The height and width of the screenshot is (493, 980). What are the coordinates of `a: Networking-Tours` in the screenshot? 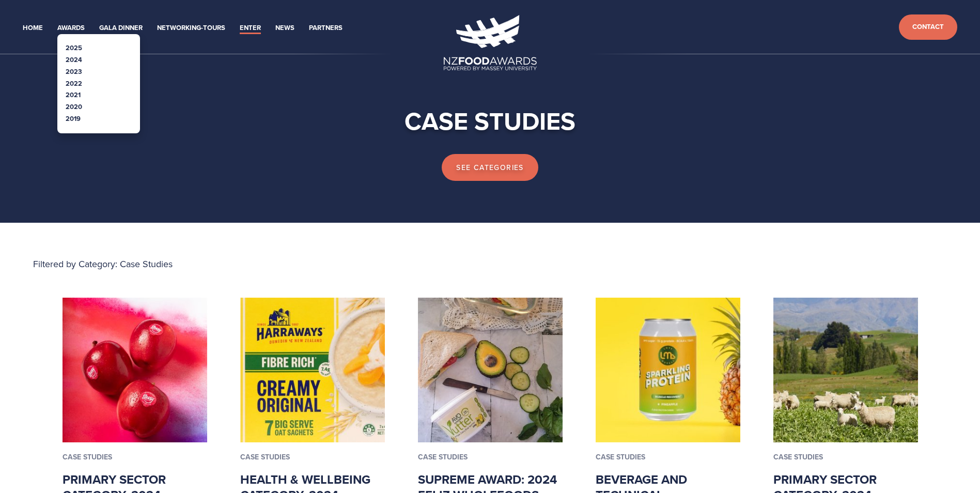 It's located at (191, 28).